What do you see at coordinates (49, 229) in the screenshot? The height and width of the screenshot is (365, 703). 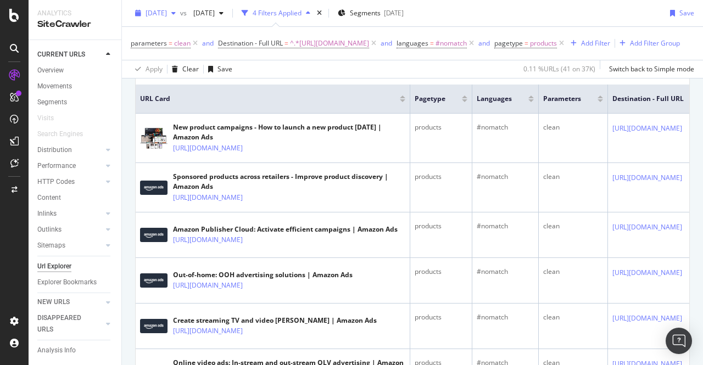 I see `div: Outlinks` at bounding box center [49, 229].